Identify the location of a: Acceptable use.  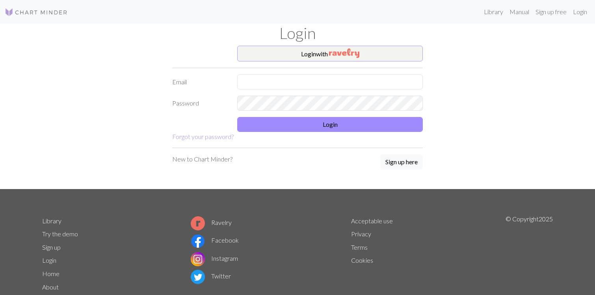
(372, 221).